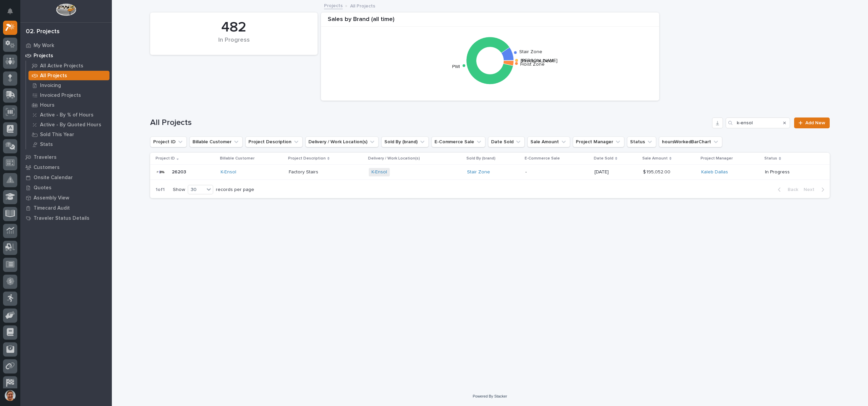 This screenshot has width=868, height=406. I want to click on p: Sale Amount, so click(655, 158).